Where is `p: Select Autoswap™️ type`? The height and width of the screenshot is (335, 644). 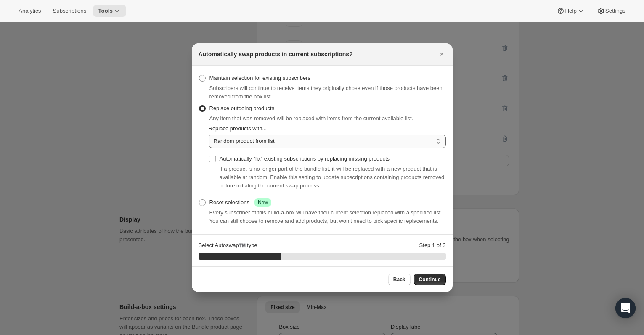 p: Select Autoswap™️ type is located at coordinates (228, 245).